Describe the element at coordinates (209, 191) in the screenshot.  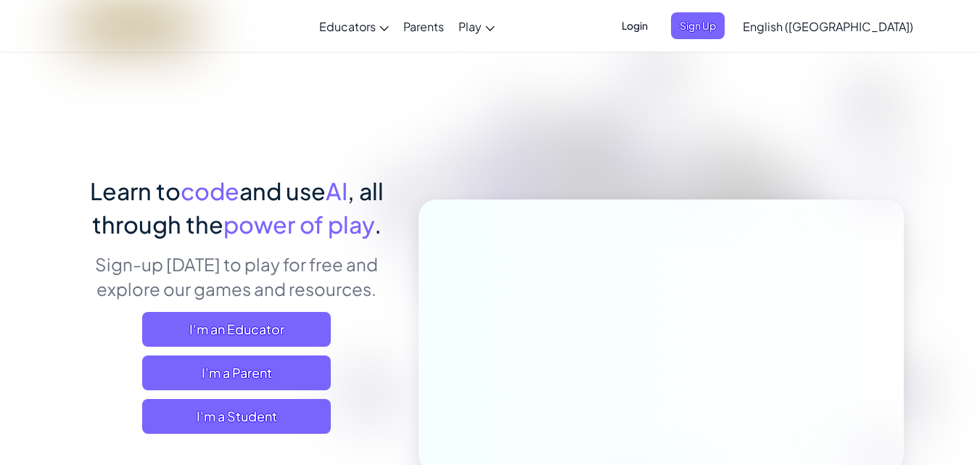
I see `span: code` at that location.